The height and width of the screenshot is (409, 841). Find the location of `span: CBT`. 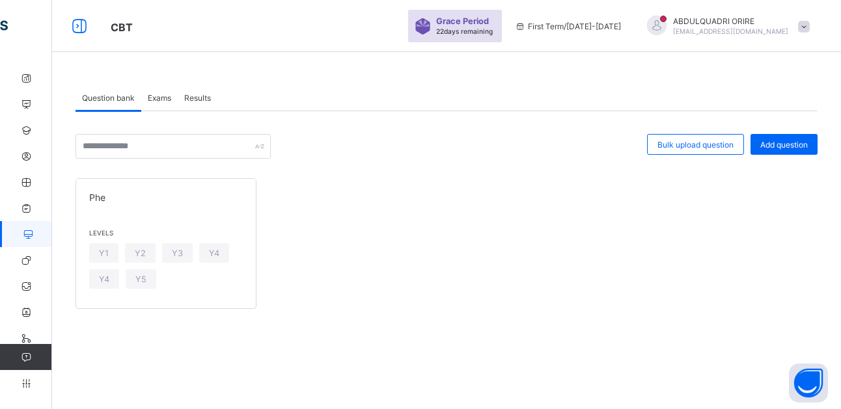

span: CBT is located at coordinates (122, 27).